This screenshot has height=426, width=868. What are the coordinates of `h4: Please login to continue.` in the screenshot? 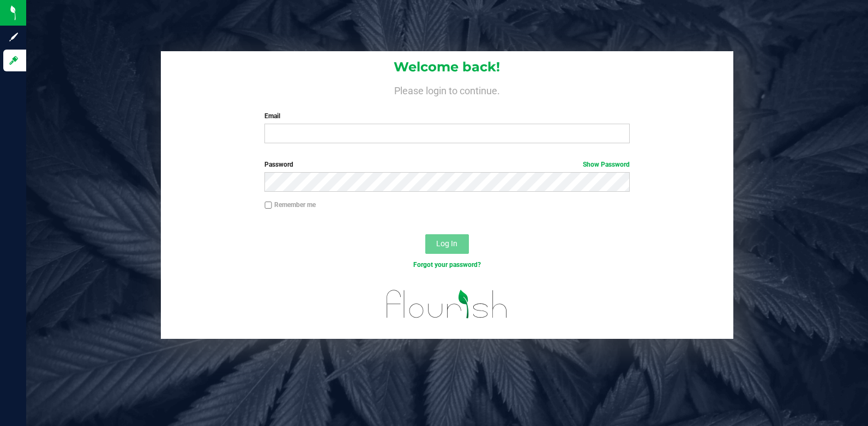 It's located at (447, 89).